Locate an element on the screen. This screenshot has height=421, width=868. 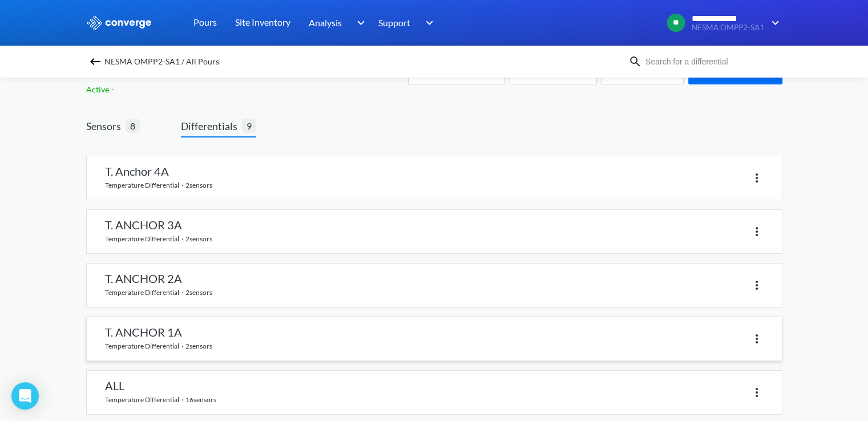
span: NESMA OMPP2-SA1 / All Pours is located at coordinates (162, 61).